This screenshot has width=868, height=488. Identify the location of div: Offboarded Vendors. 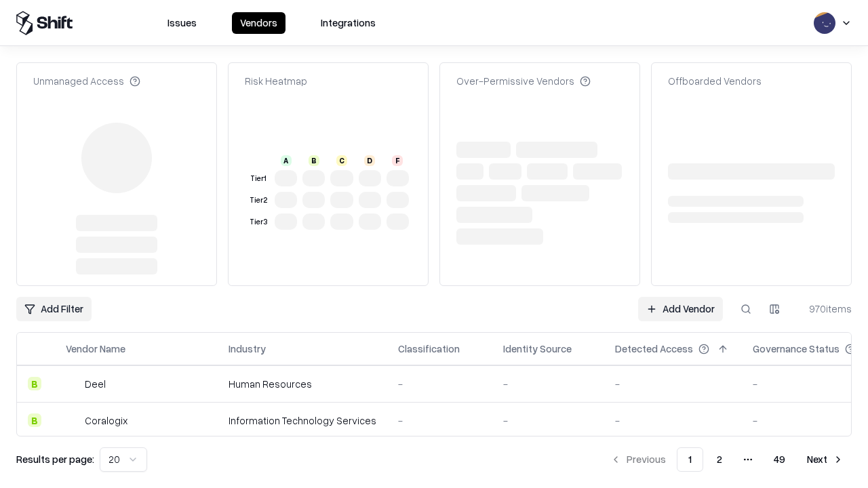
(715, 81).